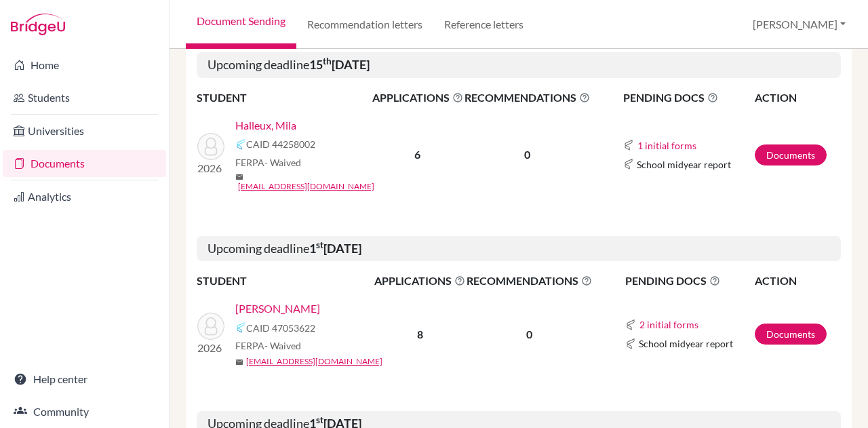 The width and height of the screenshot is (868, 428). I want to click on a: Students, so click(84, 98).